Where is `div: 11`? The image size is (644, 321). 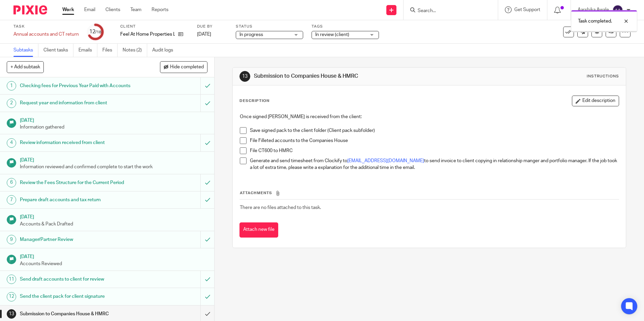
div: 11 is located at coordinates (11, 279).